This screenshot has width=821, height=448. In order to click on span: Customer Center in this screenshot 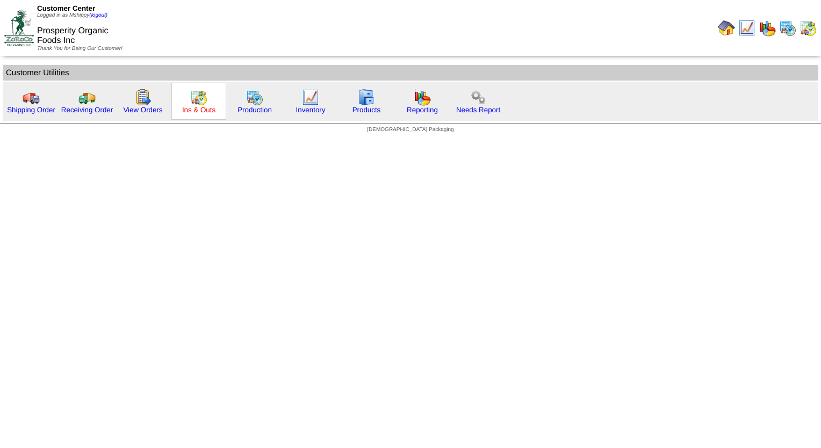, I will do `click(66, 8)`.